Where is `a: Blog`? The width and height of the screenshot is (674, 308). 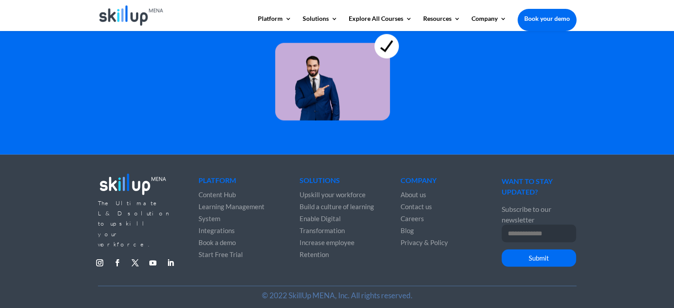 a: Blog is located at coordinates (408, 231).